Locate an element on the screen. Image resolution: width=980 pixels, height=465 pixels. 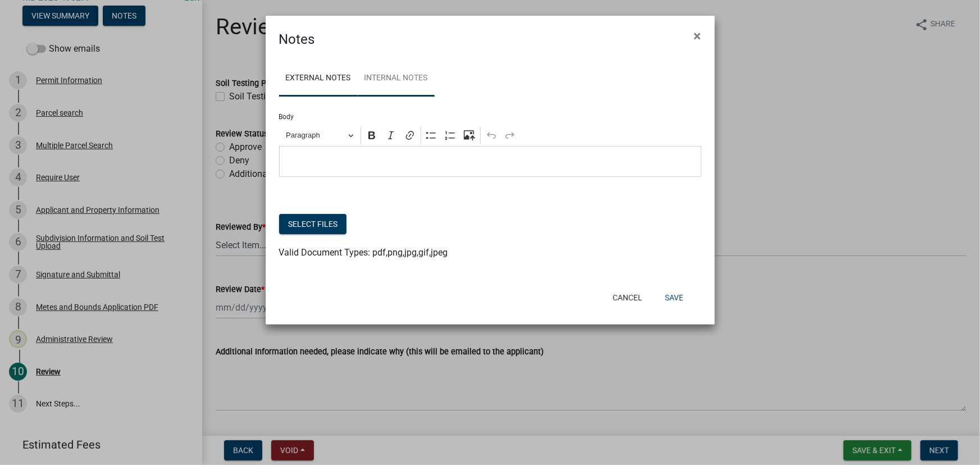
span: Valid Document Types: pdf,png,jpg,gif,jpeg is located at coordinates (363, 252).